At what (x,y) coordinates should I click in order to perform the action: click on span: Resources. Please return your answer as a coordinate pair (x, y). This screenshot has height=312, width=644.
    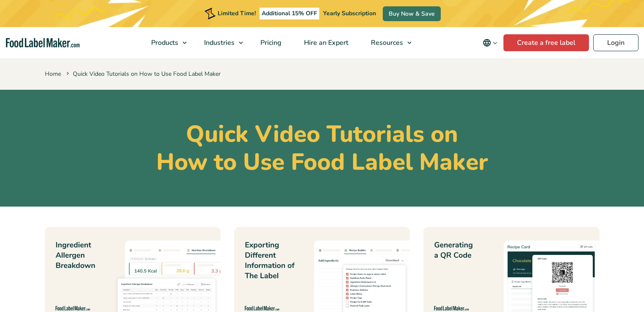
    Looking at the image, I should click on (386, 43).